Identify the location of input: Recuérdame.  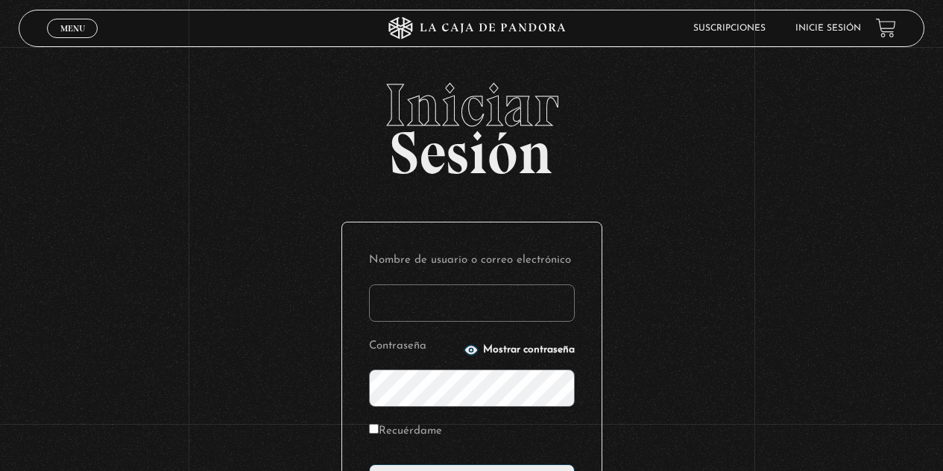
(374, 428).